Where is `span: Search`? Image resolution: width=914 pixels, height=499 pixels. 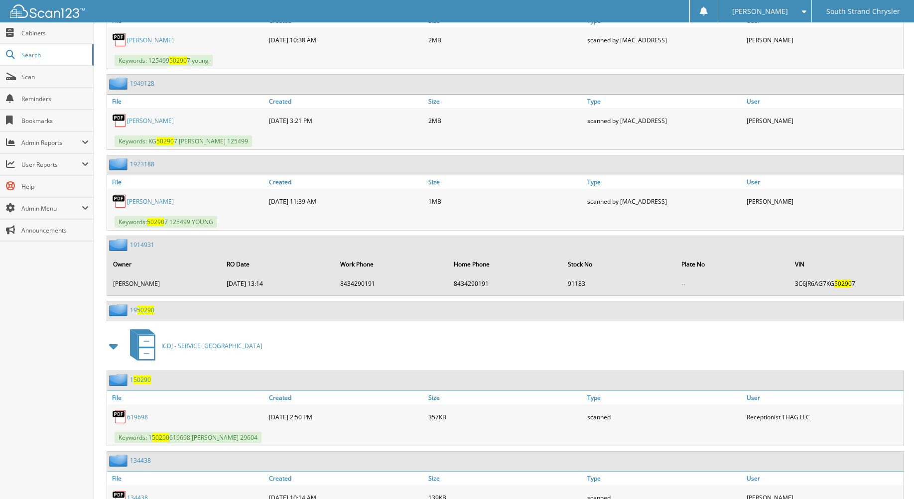 span: Search is located at coordinates (54, 55).